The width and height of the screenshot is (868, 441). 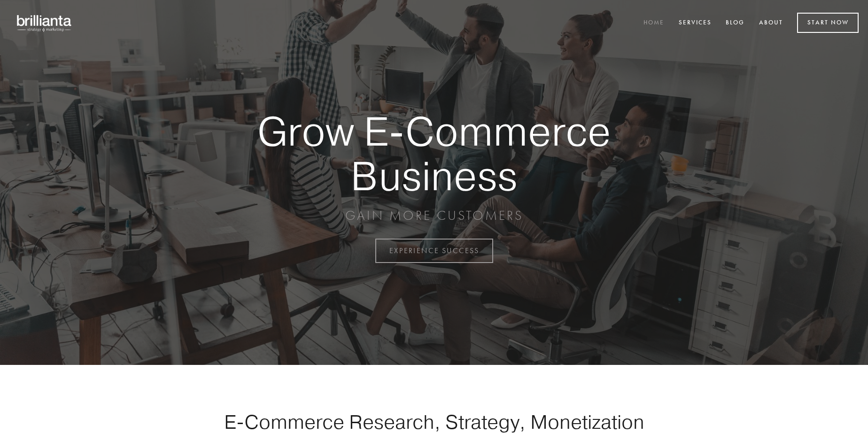 What do you see at coordinates (771, 23) in the screenshot?
I see `a: About` at bounding box center [771, 23].